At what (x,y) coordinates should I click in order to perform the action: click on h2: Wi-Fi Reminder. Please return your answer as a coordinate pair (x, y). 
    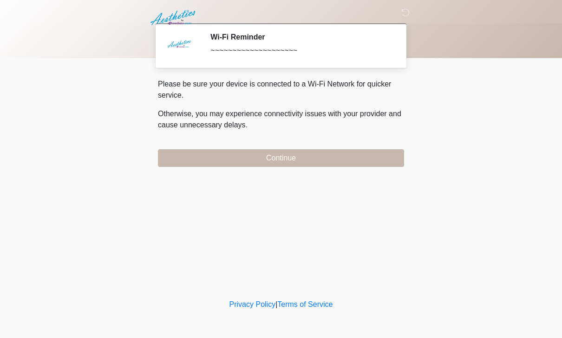
    Looking at the image, I should click on (300, 37).